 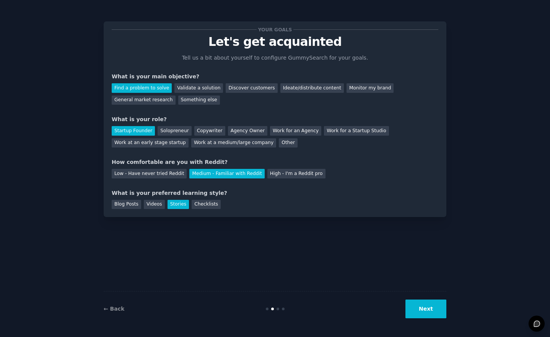 I want to click on div: Low - Have never tried Reddit, so click(x=149, y=174).